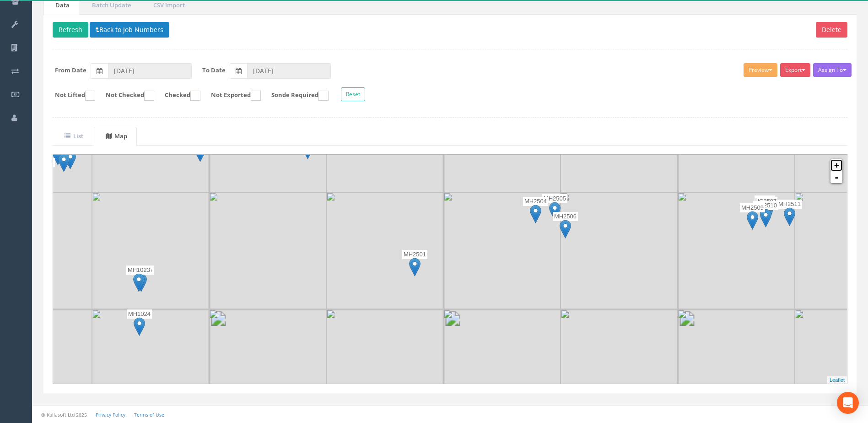 The width and height of the screenshot is (868, 423). What do you see at coordinates (71, 70) in the screenshot?
I see `label: From Date` at bounding box center [71, 70].